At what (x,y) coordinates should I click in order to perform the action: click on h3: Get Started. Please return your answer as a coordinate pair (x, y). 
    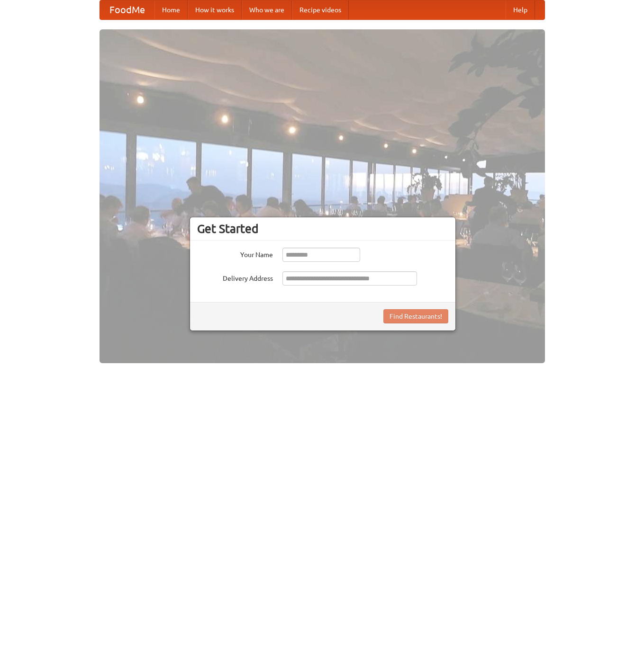
    Looking at the image, I should click on (322, 229).